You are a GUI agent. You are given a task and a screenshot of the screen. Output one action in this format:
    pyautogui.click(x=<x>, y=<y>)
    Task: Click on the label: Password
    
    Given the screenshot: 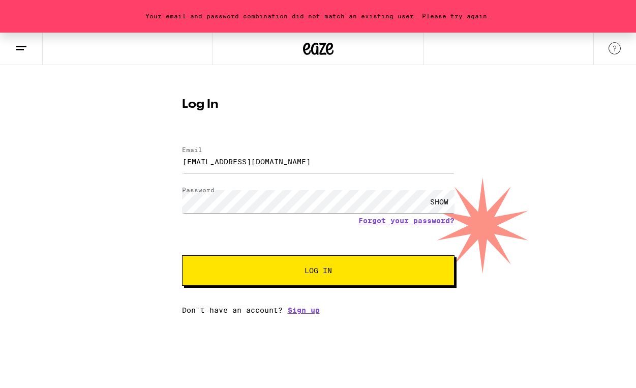 What is the action you would take?
    pyautogui.click(x=198, y=190)
    